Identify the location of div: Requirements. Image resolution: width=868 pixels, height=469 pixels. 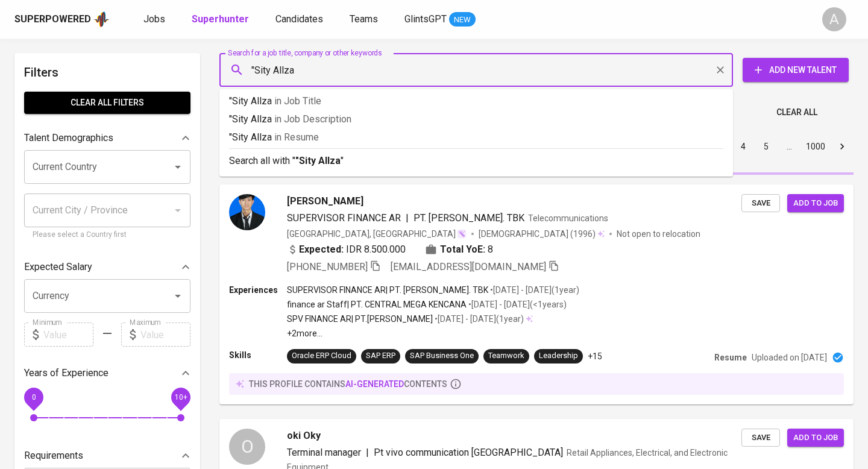
(107, 456).